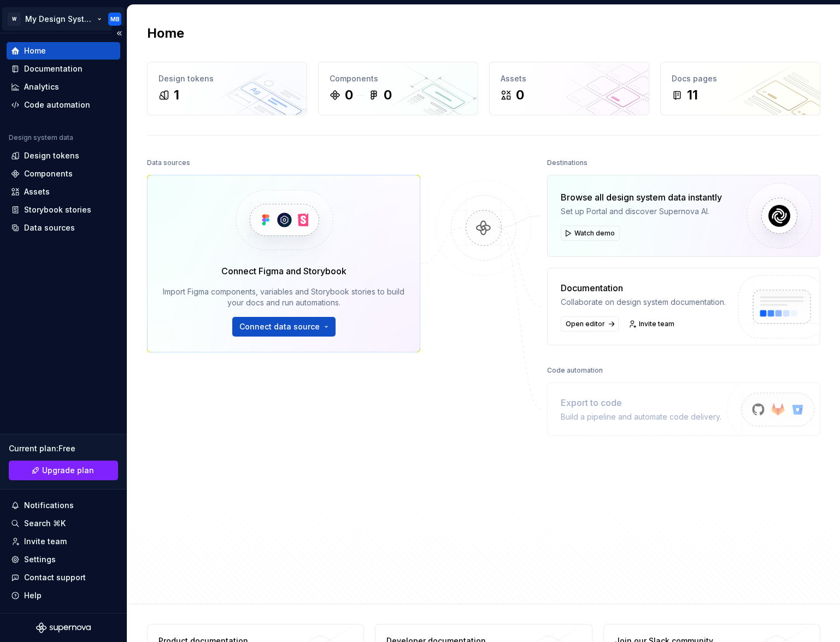 The width and height of the screenshot is (840, 642). What do you see at coordinates (569, 88) in the screenshot?
I see `a: Assets0` at bounding box center [569, 88].